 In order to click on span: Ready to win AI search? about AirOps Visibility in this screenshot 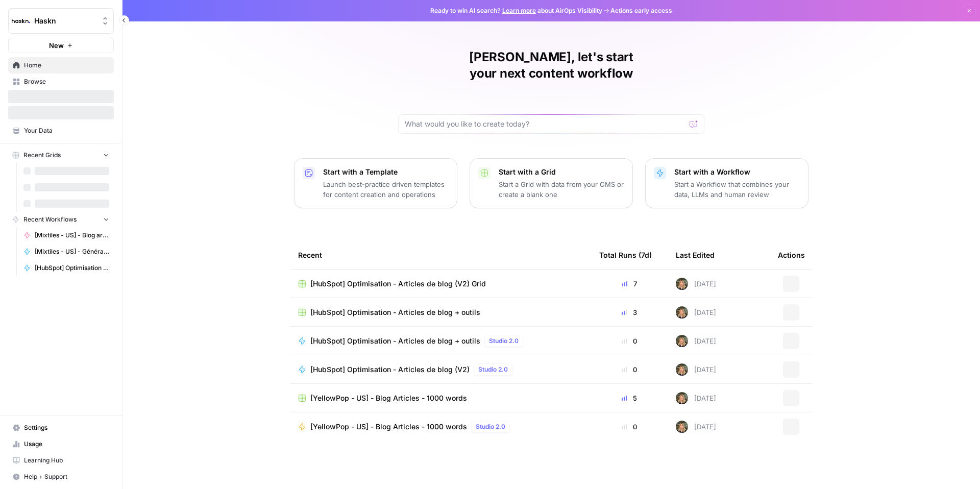, I will do `click(516, 11)`.